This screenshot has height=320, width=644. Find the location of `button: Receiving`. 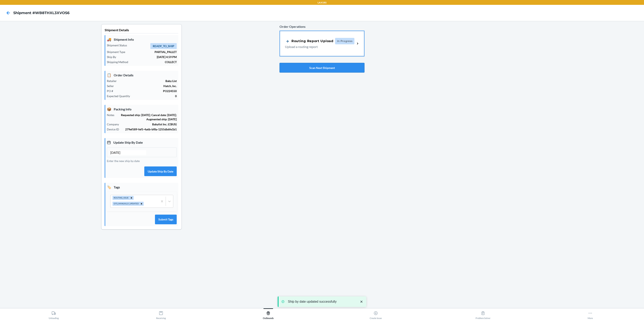

button: Receiving is located at coordinates (161, 314).